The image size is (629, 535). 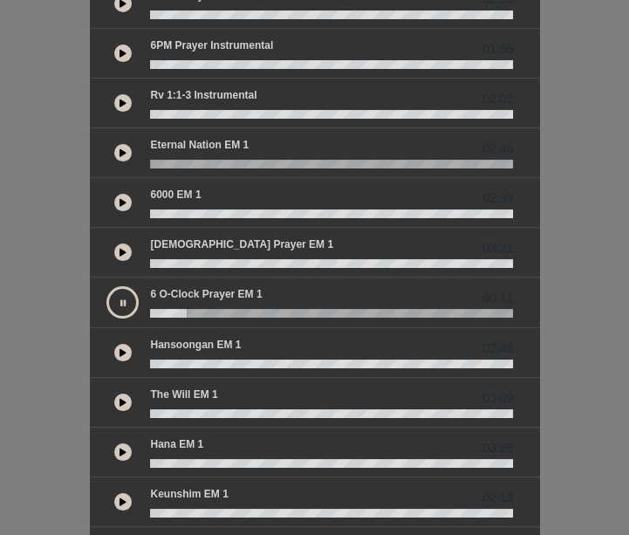 I want to click on span: 03:28, so click(x=497, y=447).